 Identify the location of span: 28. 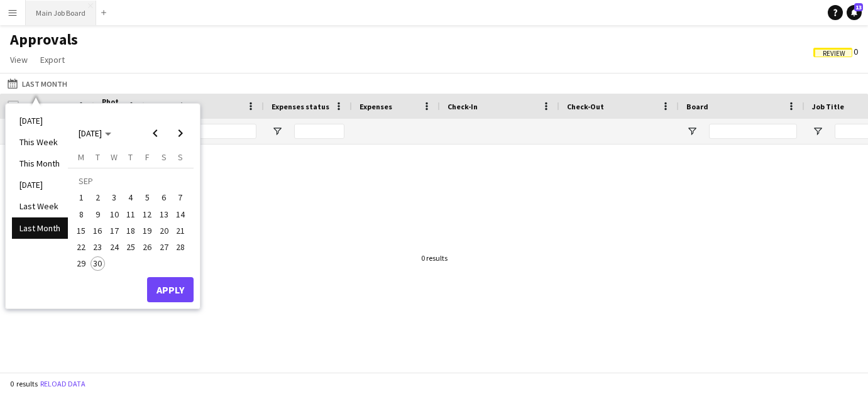
(180, 247).